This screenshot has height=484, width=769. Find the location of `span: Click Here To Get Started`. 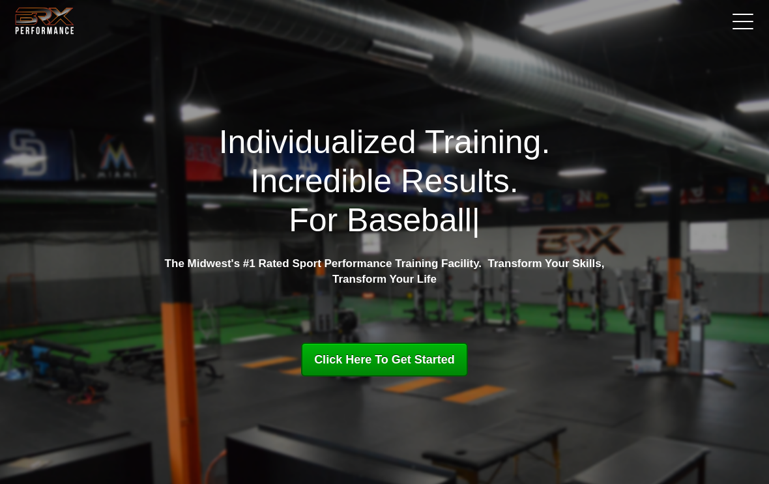

span: Click Here To Get Started is located at coordinates (384, 360).